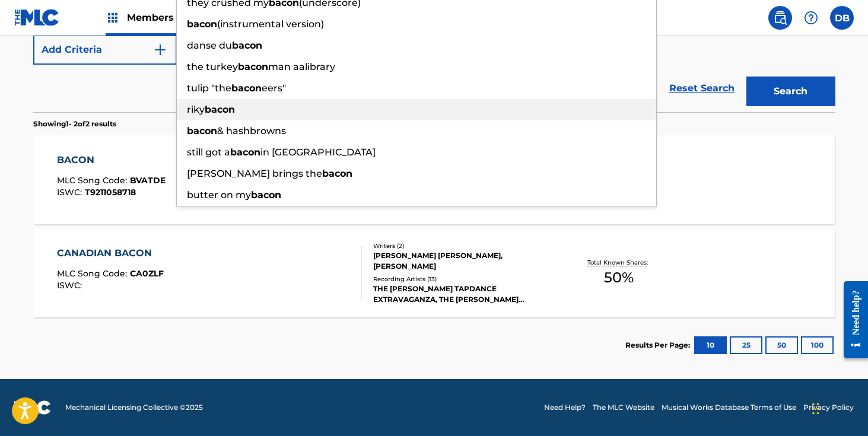  I want to click on span: CA0ZLF, so click(147, 273).